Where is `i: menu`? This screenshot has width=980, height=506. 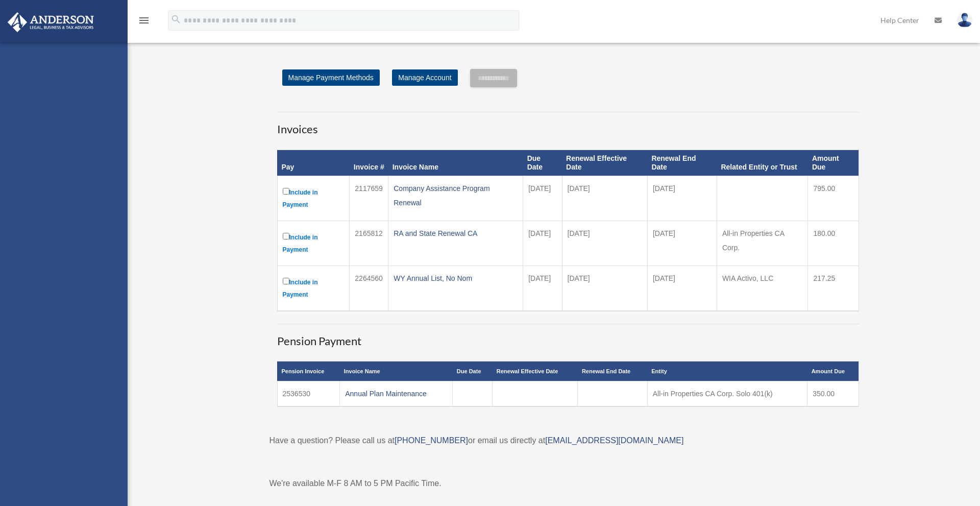
i: menu is located at coordinates (144, 20).